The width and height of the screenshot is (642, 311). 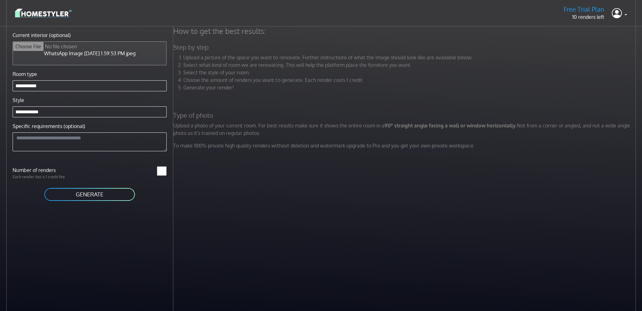 I want to click on label: Specific requirements (optional), so click(x=49, y=126).